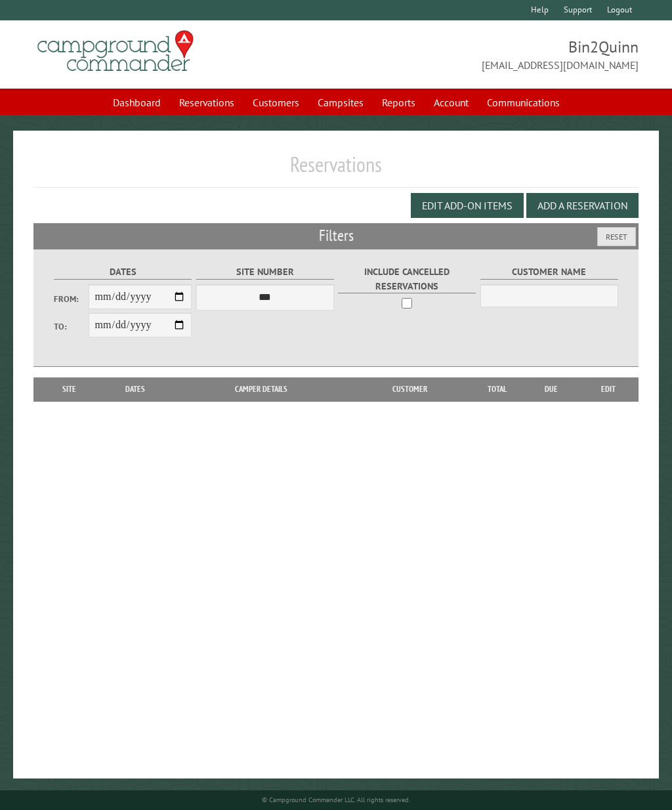 This screenshot has height=810, width=672. I want to click on button: Add a Reservation, so click(583, 206).